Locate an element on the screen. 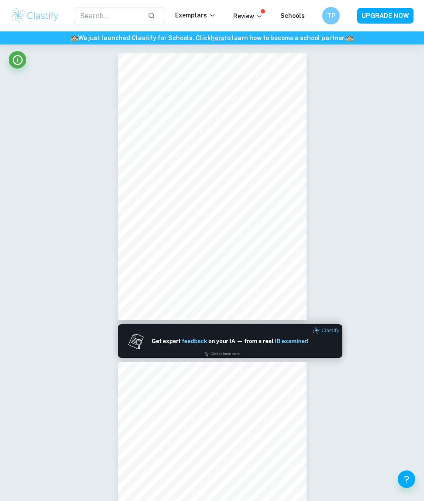  button: UPGRADE NOW is located at coordinates (385, 16).